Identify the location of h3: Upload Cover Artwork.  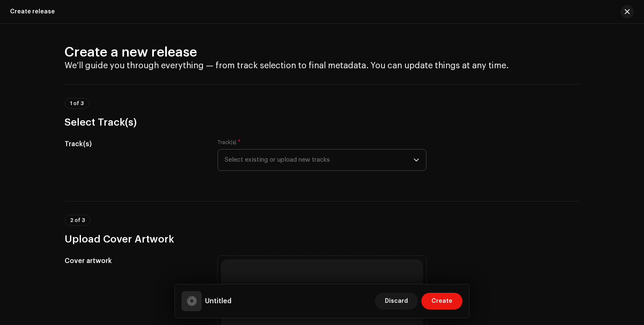
(322, 239).